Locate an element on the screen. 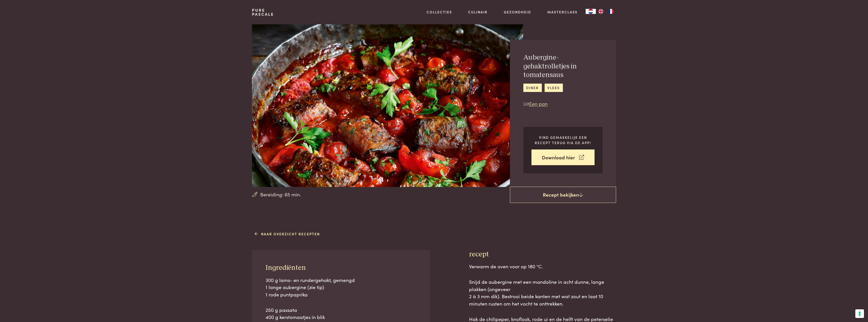 The width and height of the screenshot is (868, 322). p: Uit is located at coordinates (562, 103).